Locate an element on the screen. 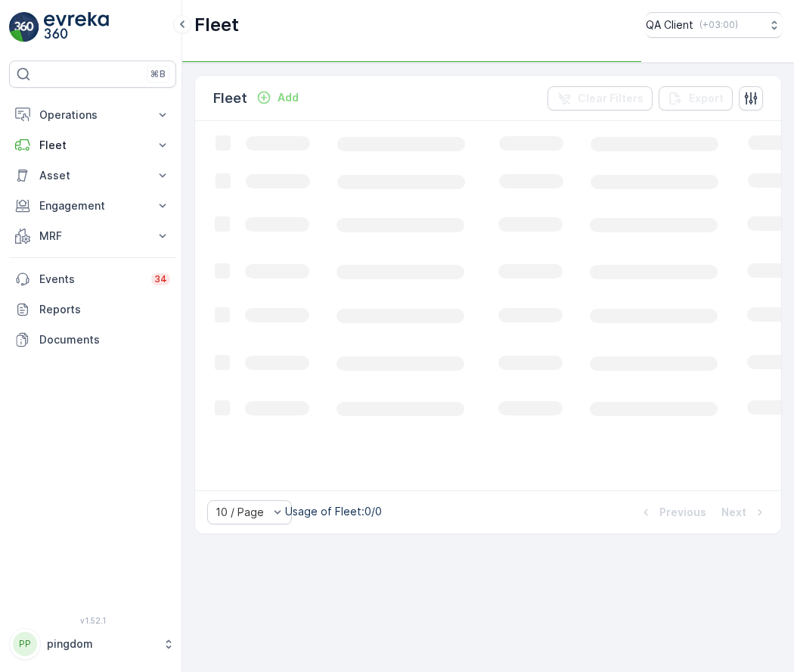 The width and height of the screenshot is (794, 672). p: pingdom is located at coordinates (101, 644).